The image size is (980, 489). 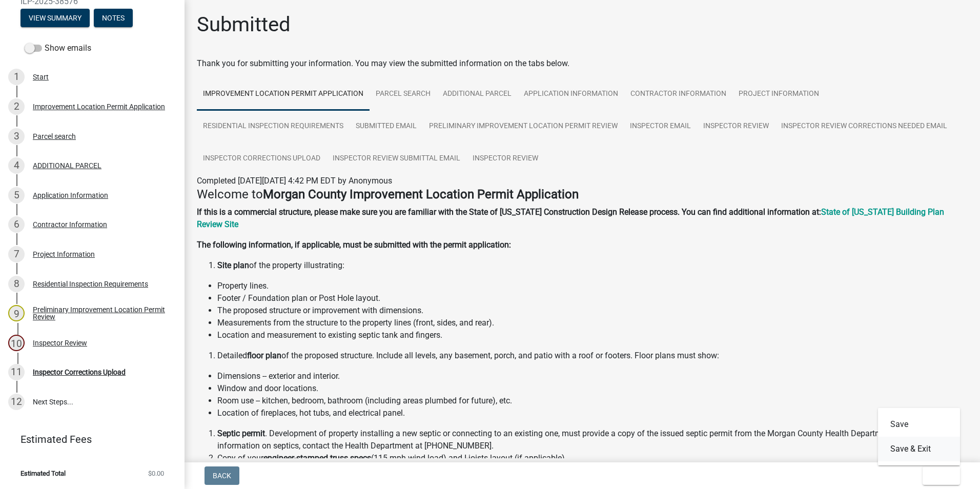 I want to click on div: 12, so click(x=16, y=402).